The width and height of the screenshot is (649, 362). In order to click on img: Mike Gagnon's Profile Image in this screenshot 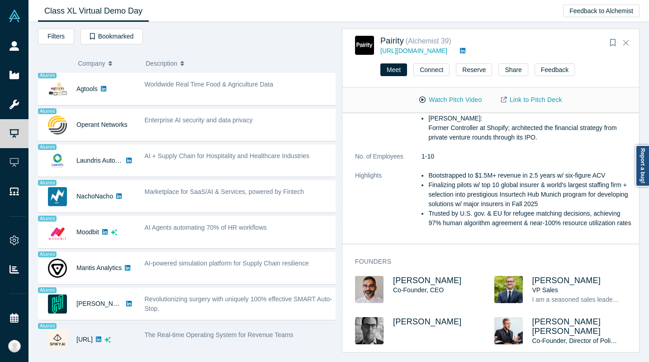, I will do `click(369, 330)`.